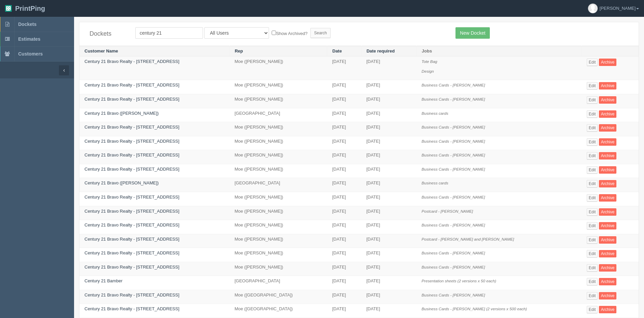  Describe the element at coordinates (169, 33) in the screenshot. I see `input: Customer Name` at that location.